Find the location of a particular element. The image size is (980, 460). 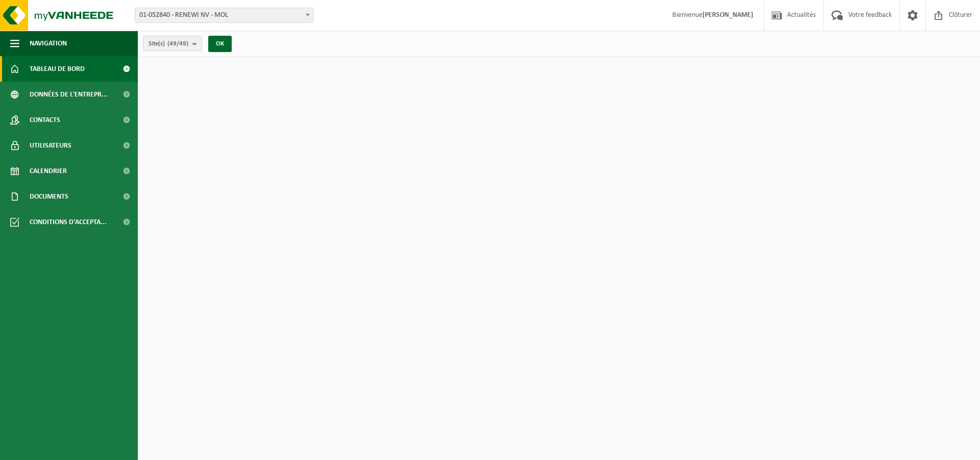

span: 01-052840 - RENEWI NV - MOL is located at coordinates (224, 15).